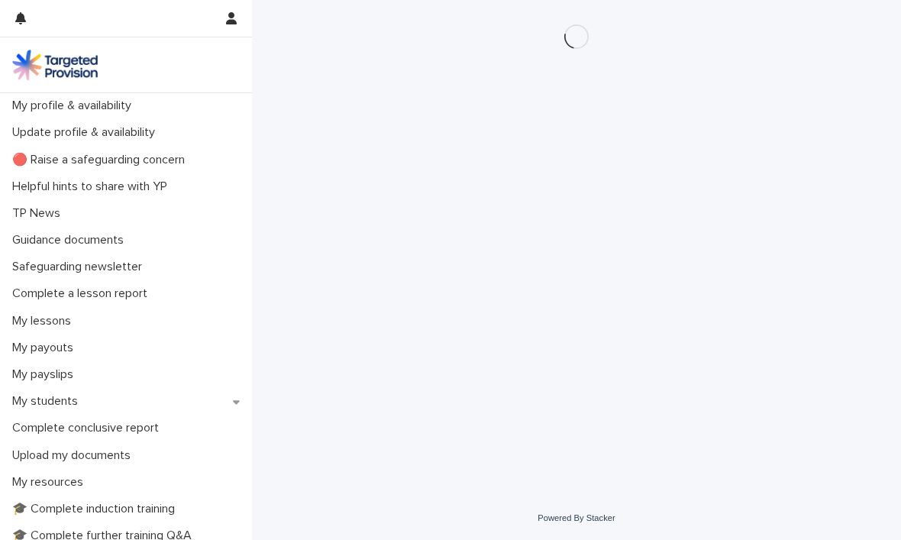 The height and width of the screenshot is (540, 901). I want to click on p: My payouts, so click(46, 347).